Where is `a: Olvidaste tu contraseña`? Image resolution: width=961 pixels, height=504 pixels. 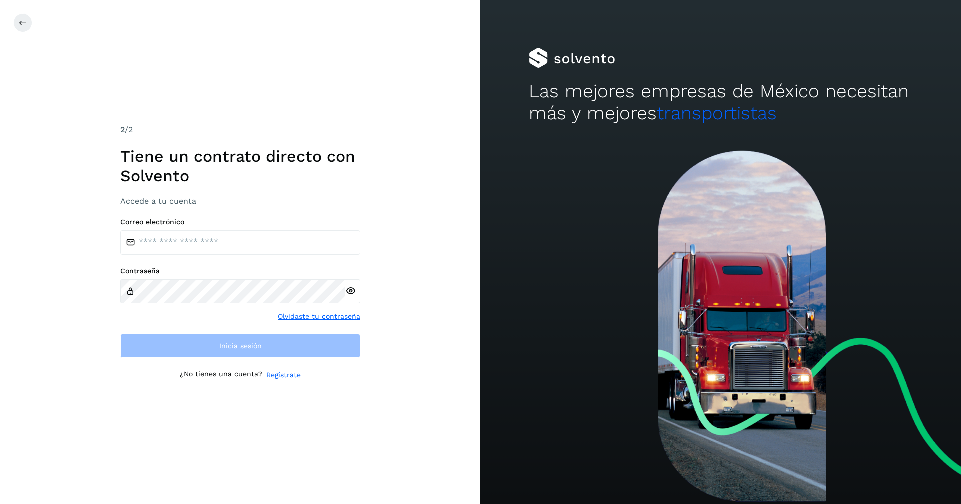
a: Olvidaste tu contraseña is located at coordinates (319, 316).